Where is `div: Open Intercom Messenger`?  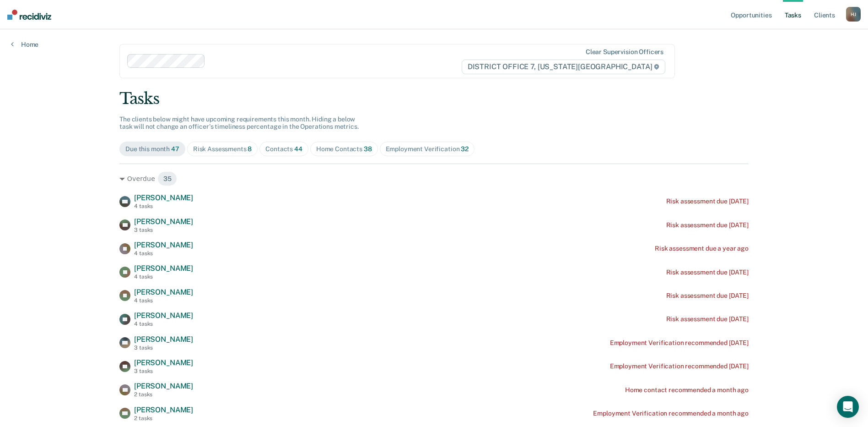
div: Open Intercom Messenger is located at coordinates (848, 407).